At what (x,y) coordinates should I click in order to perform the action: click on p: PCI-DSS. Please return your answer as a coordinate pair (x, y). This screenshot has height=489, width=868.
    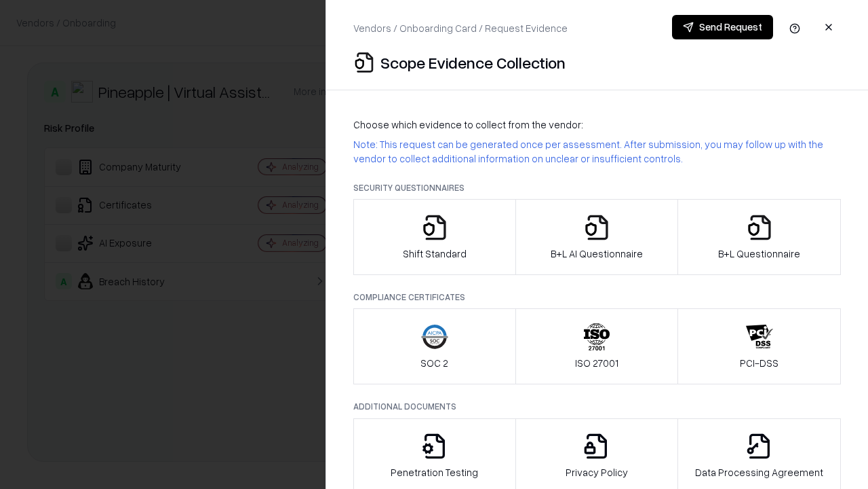
    Looking at the image, I should click on (759, 363).